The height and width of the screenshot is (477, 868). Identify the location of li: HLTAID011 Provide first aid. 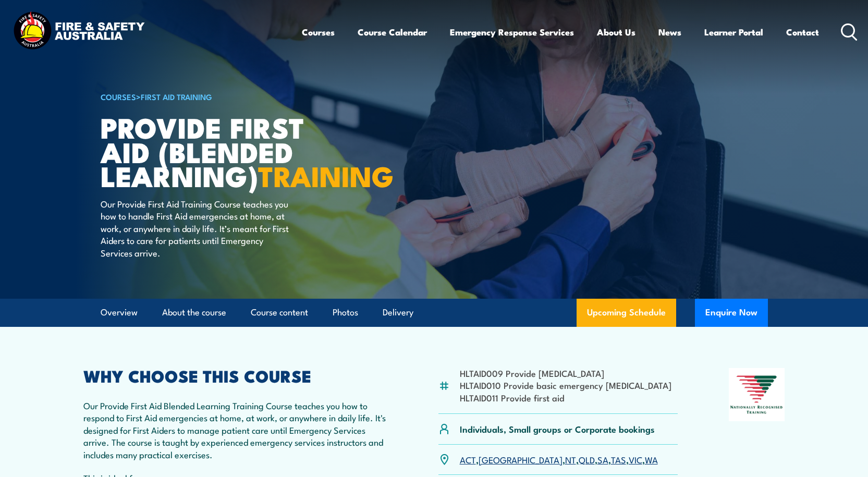
(566, 398).